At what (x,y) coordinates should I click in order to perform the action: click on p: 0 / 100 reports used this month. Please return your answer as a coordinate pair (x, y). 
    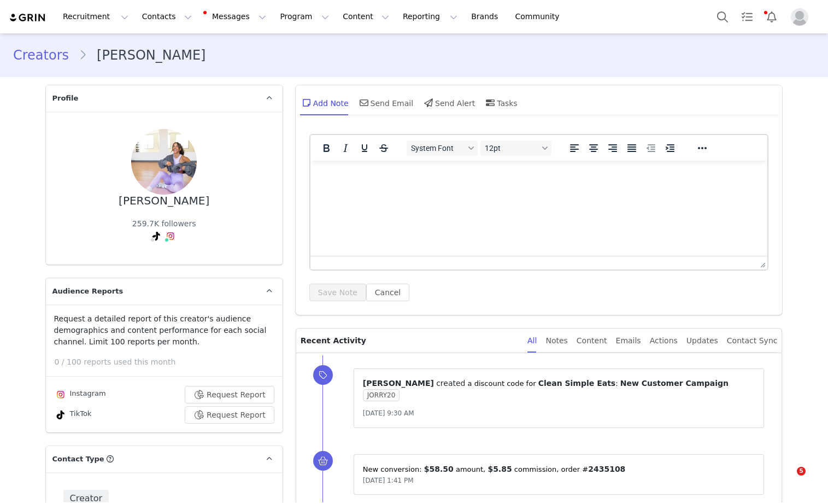
    Looking at the image, I should click on (169, 362).